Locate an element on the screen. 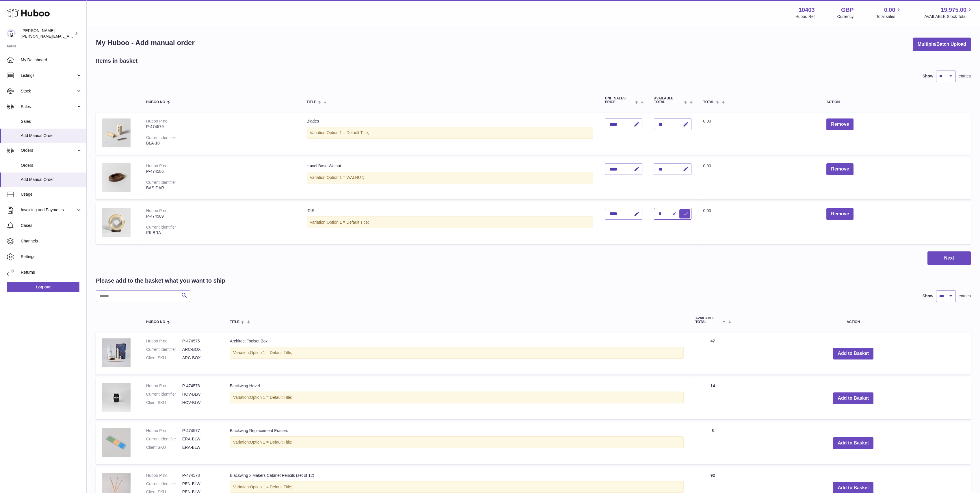  span: Unit Sales Price is located at coordinates (620, 100).